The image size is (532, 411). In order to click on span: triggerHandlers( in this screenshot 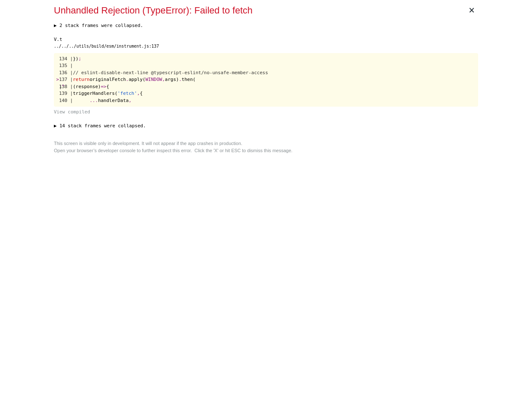, I will do `click(95, 93)`.